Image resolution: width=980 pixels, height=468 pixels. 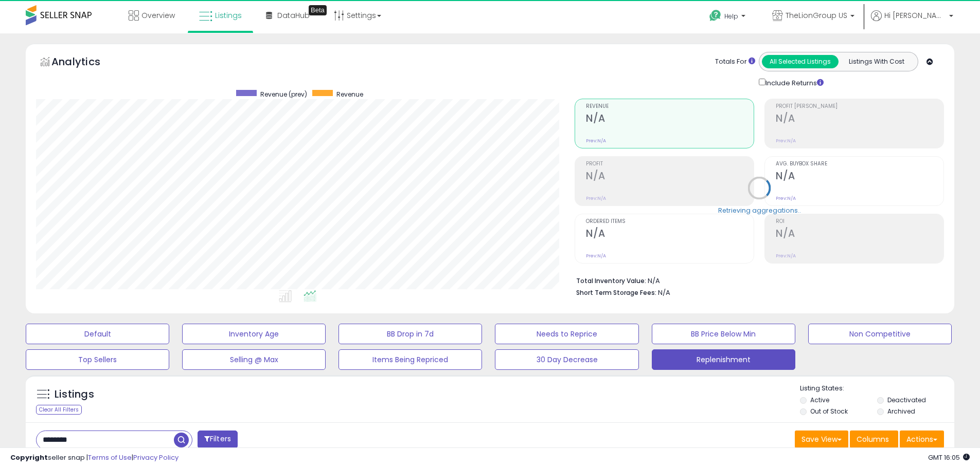 What do you see at coordinates (293, 16) in the screenshot?
I see `span: DataHub` at bounding box center [293, 16].